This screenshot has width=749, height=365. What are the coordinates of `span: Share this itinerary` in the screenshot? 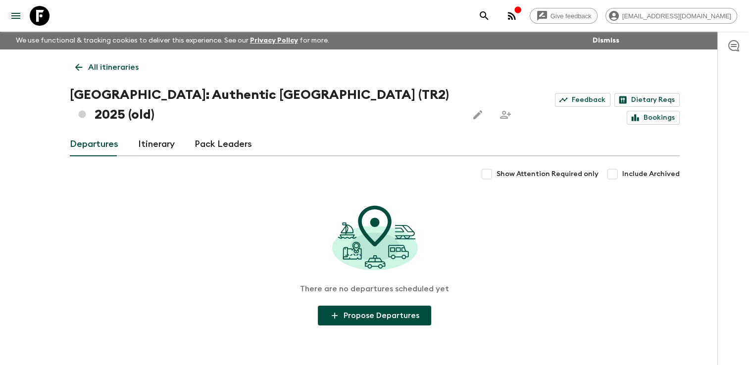 It's located at (505, 115).